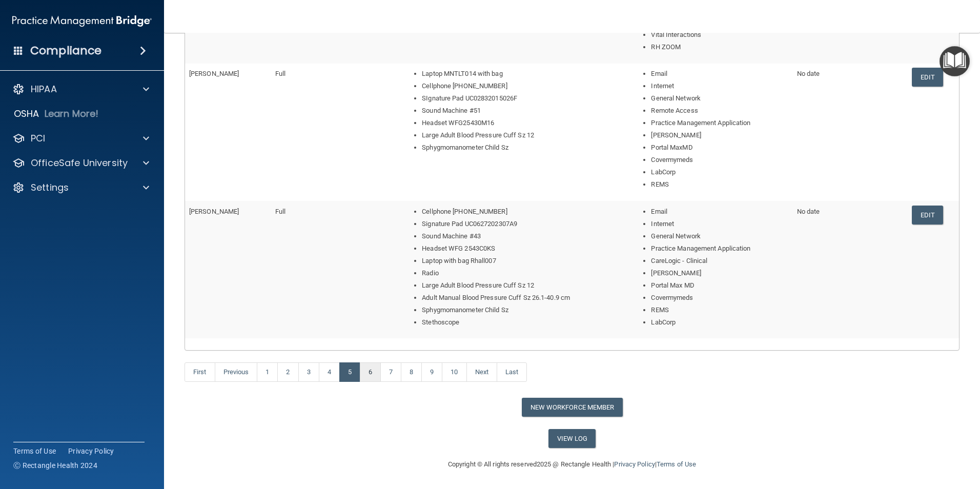 The image size is (980, 489). Describe the element at coordinates (719, 286) in the screenshot. I see `li: Portal Max MD` at that location.